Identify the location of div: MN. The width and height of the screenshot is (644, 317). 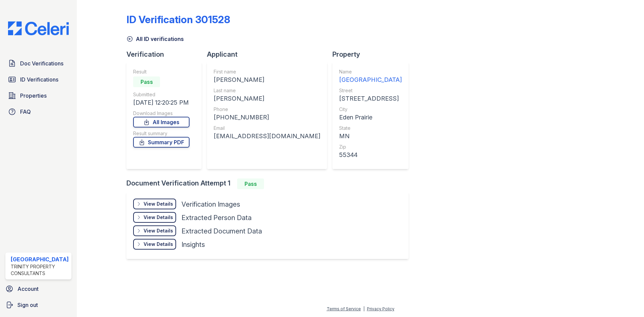
(370, 136).